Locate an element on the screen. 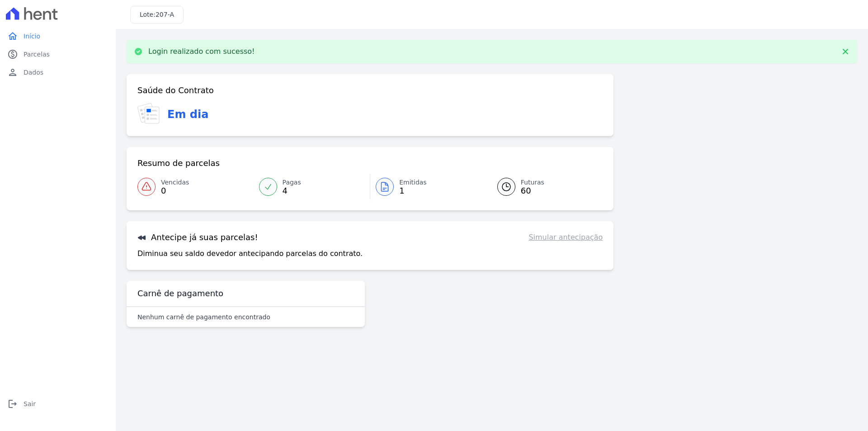  h3: Em dia is located at coordinates (187, 114).